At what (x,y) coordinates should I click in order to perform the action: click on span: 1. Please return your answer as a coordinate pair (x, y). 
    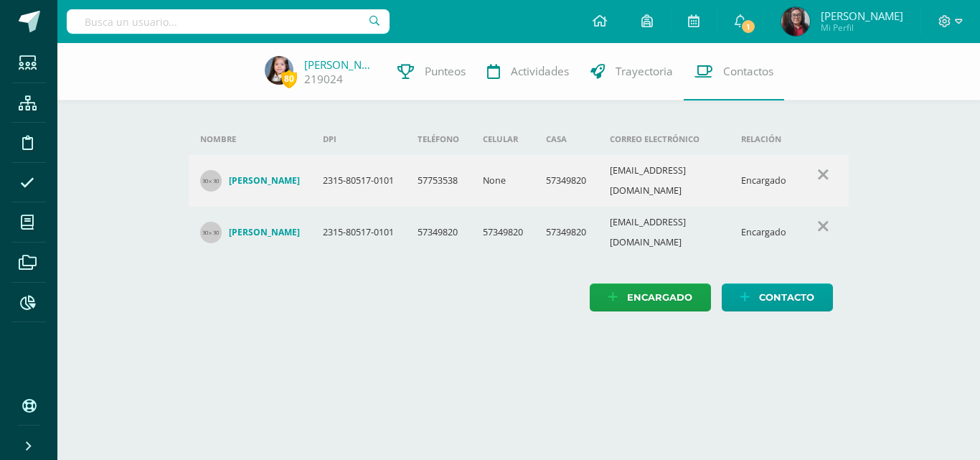
    Looking at the image, I should click on (748, 26).